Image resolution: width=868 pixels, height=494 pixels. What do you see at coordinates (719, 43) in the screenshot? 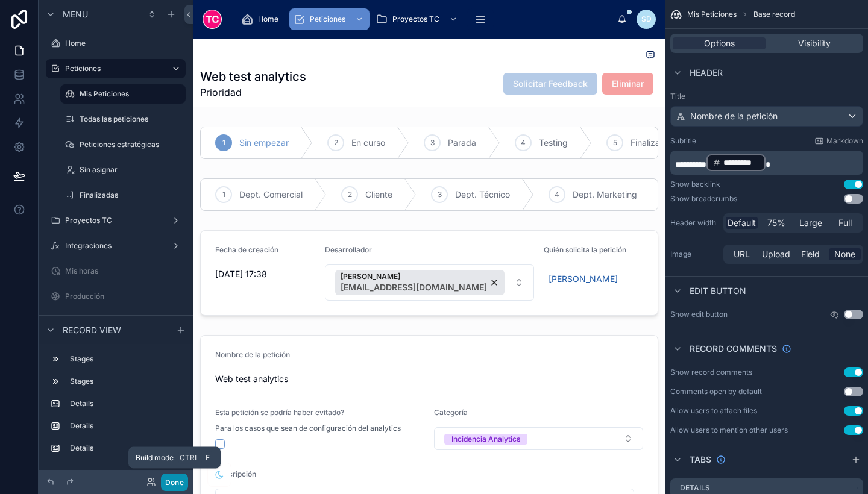
I see `span: Options` at bounding box center [719, 43].